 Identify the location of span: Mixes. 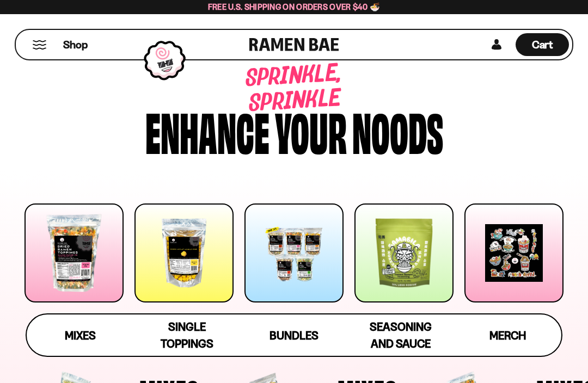
(80, 335).